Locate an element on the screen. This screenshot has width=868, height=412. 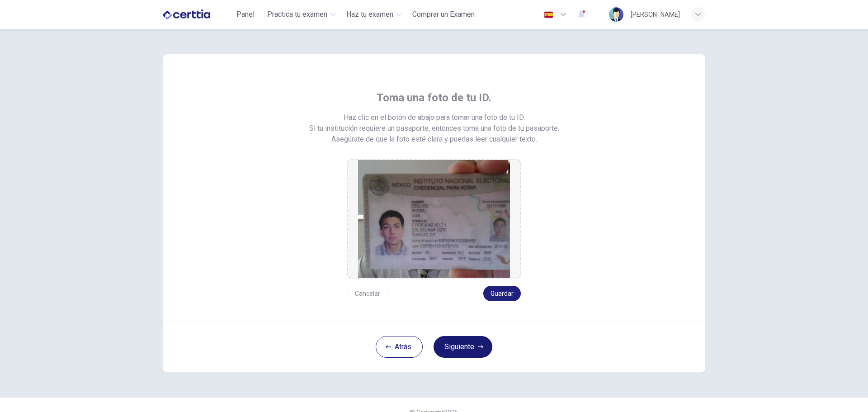
span: Haz tu examen is located at coordinates (370, 15).